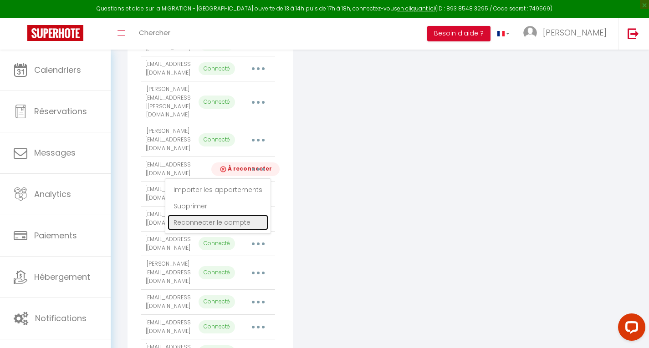 The width and height of the screenshot is (649, 348). Describe the element at coordinates (218, 190) in the screenshot. I see `a: Importer les appartements` at that location.